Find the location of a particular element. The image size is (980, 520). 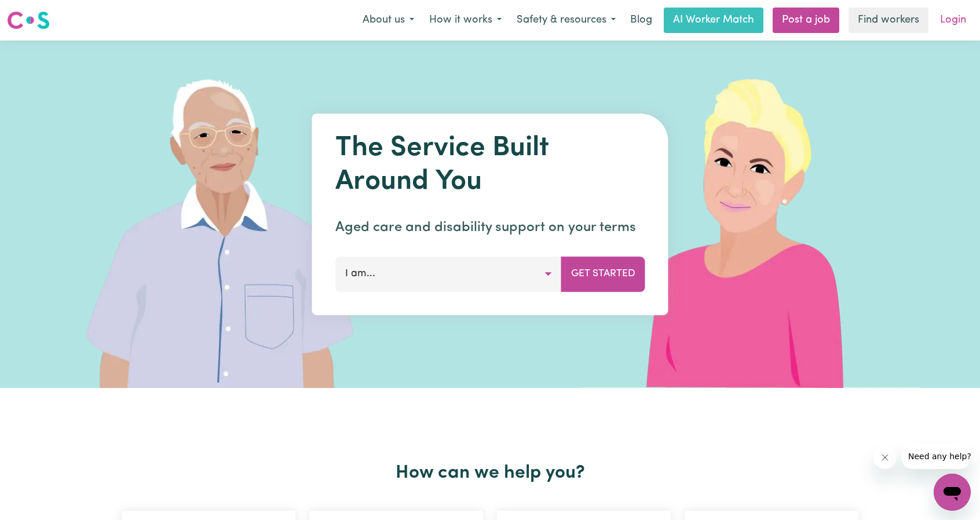

button: Get Started is located at coordinates (602, 274).